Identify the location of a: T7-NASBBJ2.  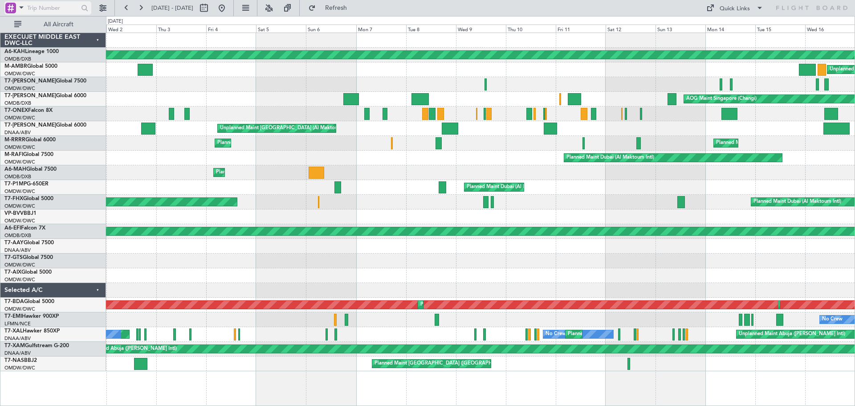
(20, 360).